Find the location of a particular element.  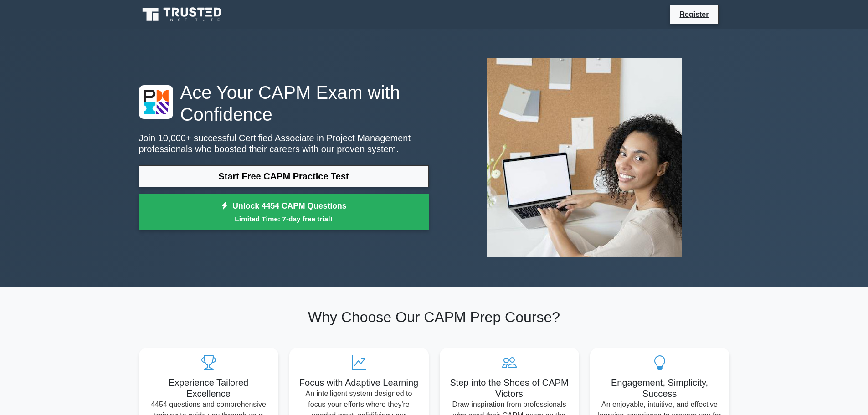

small: Limited Time: 7-day free trial! is located at coordinates (284, 218).